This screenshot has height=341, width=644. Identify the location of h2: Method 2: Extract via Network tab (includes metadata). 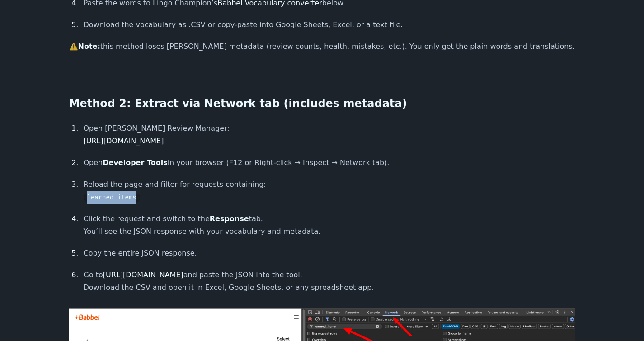
(322, 104).